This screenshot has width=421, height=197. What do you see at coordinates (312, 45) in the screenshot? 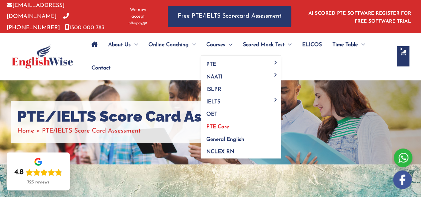
I see `a: ELICOS` at bounding box center [312, 45].